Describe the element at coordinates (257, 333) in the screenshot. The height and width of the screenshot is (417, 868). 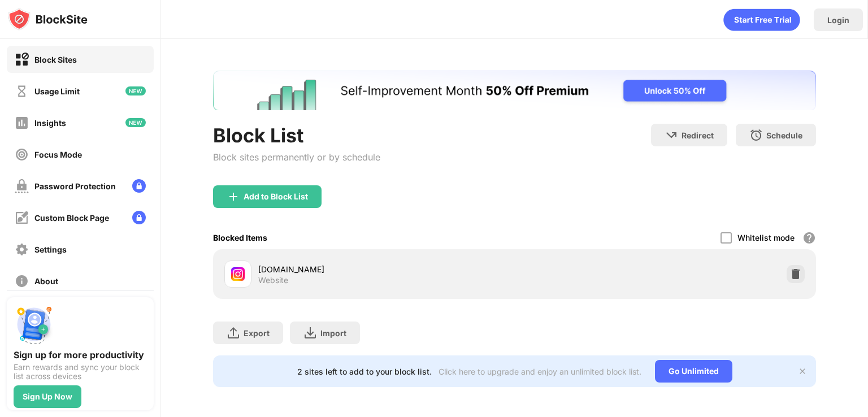
I see `div: Export` at that location.